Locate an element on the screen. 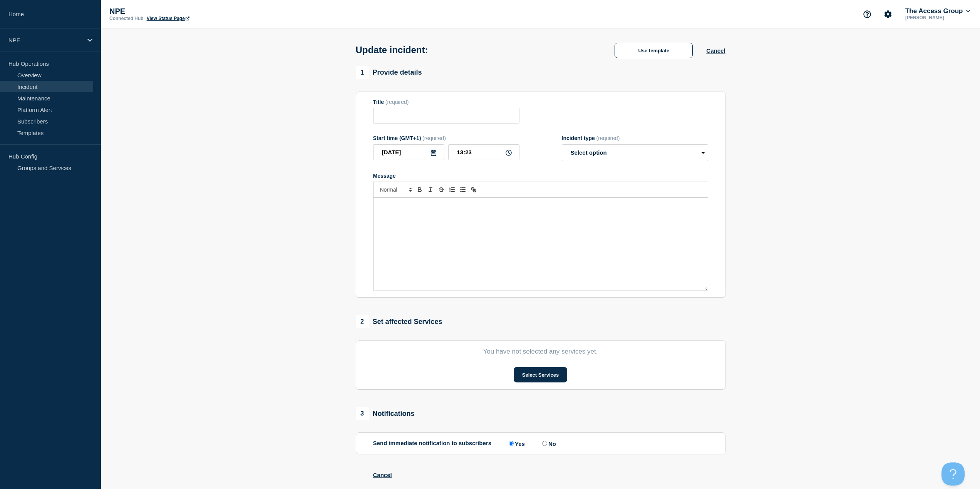 The image size is (980, 489). p: You have not selected any services yet. is located at coordinates (541, 352).